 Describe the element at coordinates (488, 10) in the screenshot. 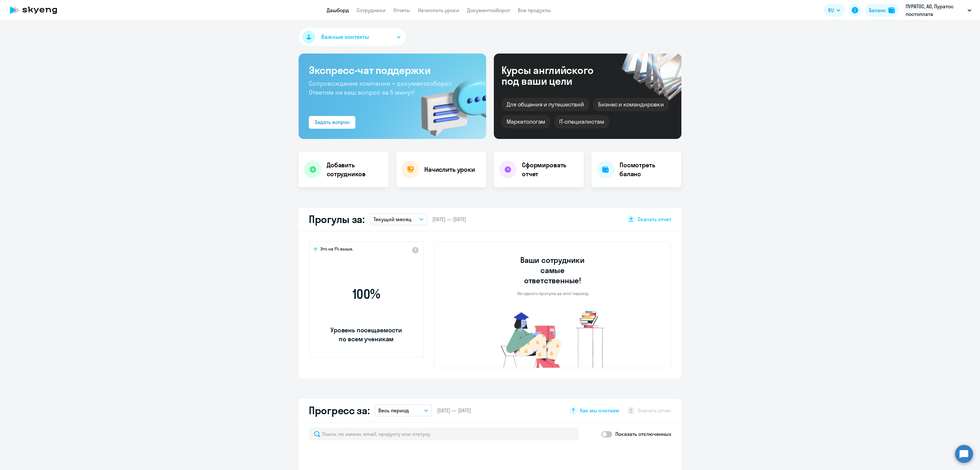

I see `a: Документооборот` at that location.